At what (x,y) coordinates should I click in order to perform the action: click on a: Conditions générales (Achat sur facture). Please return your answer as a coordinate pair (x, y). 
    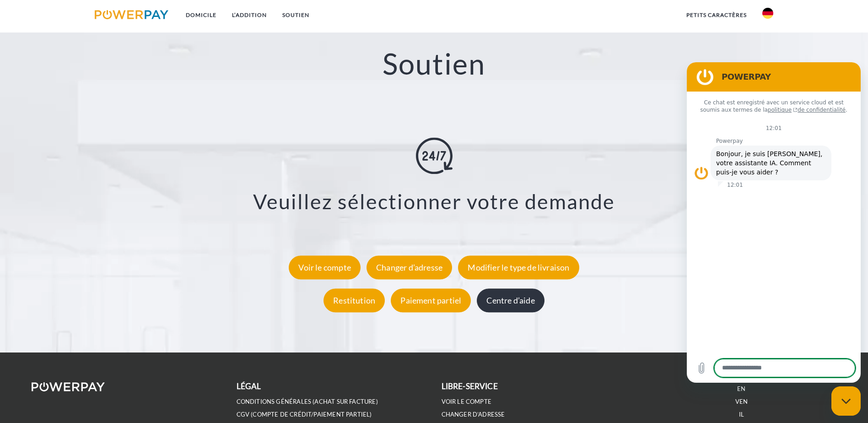
    Looking at the image, I should click on (307, 401).